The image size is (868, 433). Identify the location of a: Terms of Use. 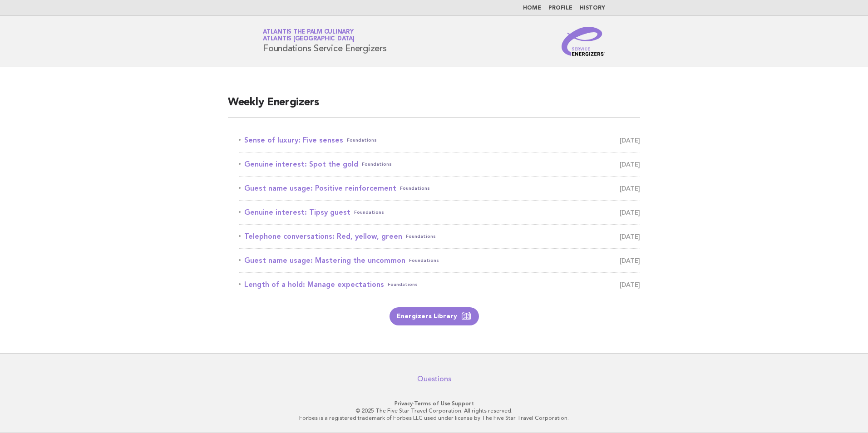
(432, 403).